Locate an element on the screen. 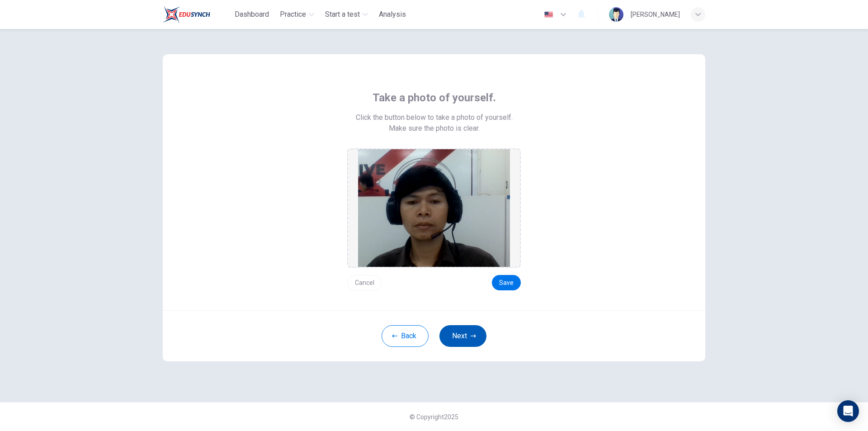 The image size is (868, 431). button: Back is located at coordinates (405, 336).